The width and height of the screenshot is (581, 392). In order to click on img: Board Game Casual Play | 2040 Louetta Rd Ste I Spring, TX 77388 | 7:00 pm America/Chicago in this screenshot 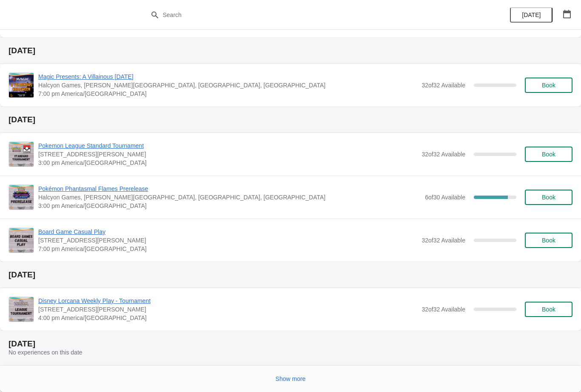, I will do `click(21, 241)`.